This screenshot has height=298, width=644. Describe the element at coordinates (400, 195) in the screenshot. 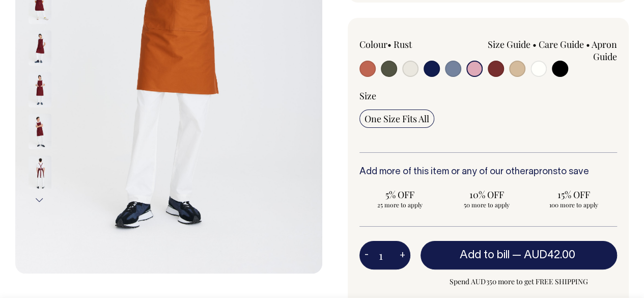

I see `span: 5% OFF` at that location.